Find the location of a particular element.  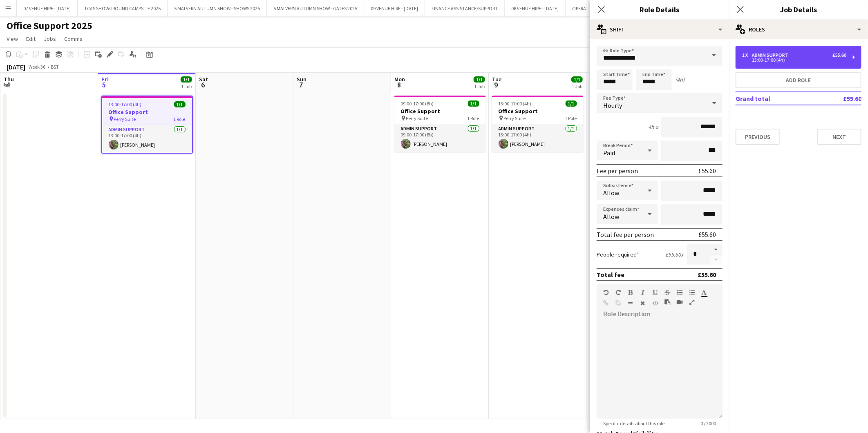

div: Total fee is located at coordinates (610, 274).